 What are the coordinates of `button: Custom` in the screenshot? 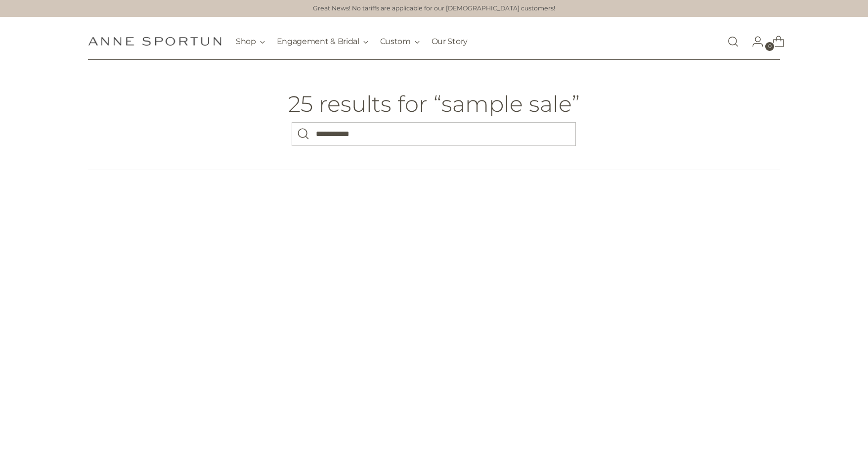 It's located at (400, 41).